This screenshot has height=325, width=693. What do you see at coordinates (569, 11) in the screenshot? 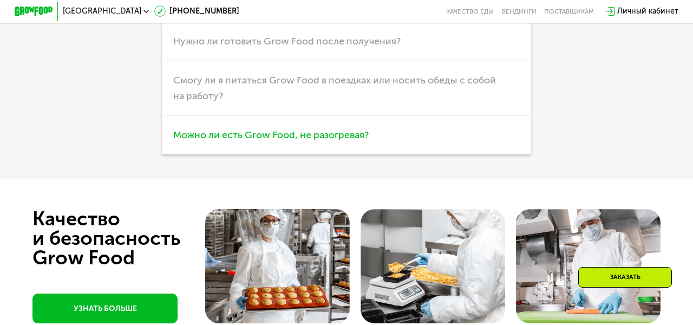
I see `div: поставщикам` at bounding box center [569, 11].